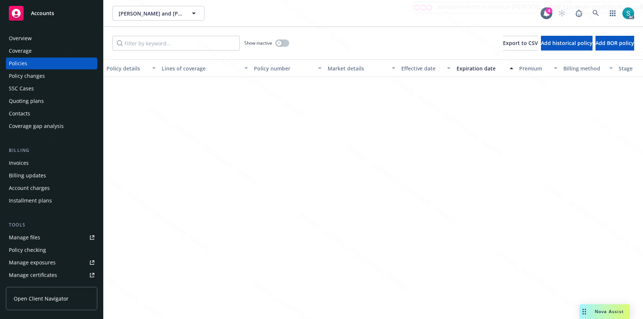 This screenshot has width=643, height=319. What do you see at coordinates (21, 88) in the screenshot?
I see `div: SSC Cases` at bounding box center [21, 88].